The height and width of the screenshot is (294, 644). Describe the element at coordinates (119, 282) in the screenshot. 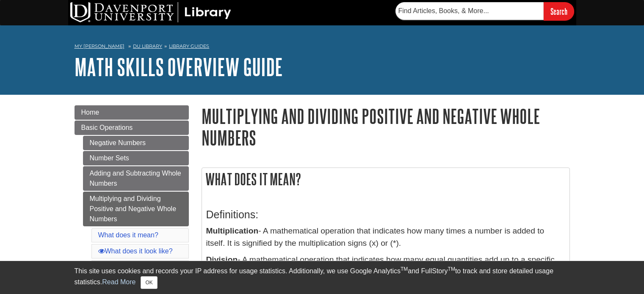

I see `a: Read More` at that location.